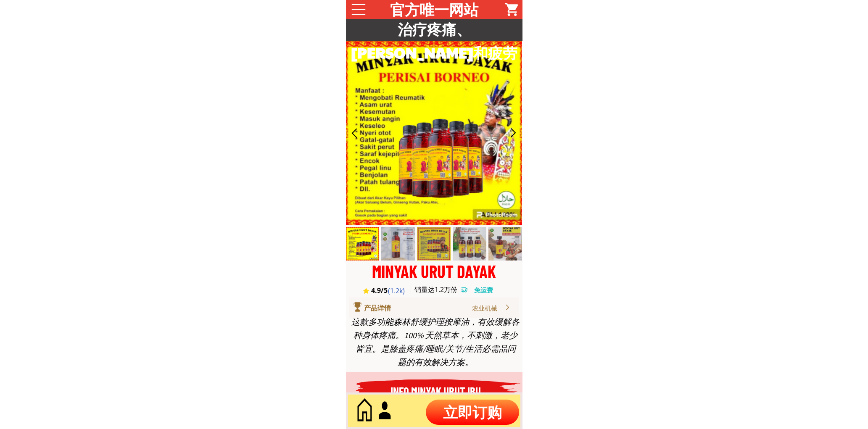  I want to click on h3: 销量达1.2万份, so click(437, 289).